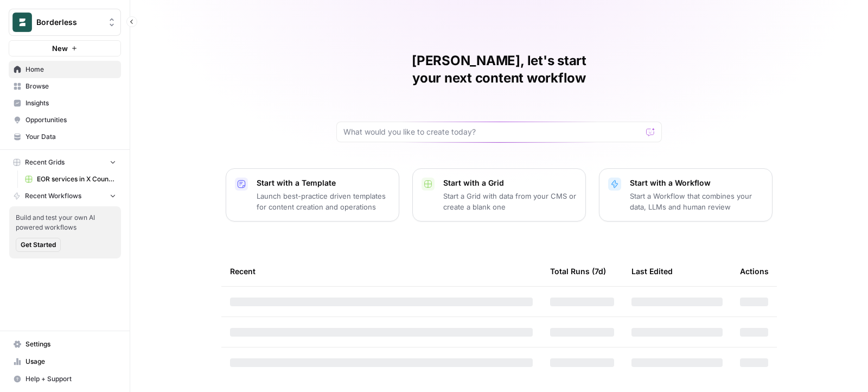 This screenshot has width=868, height=392. Describe the element at coordinates (323, 201) in the screenshot. I see `p: Launch best-practice driven templates for content creation and operations` at that location.